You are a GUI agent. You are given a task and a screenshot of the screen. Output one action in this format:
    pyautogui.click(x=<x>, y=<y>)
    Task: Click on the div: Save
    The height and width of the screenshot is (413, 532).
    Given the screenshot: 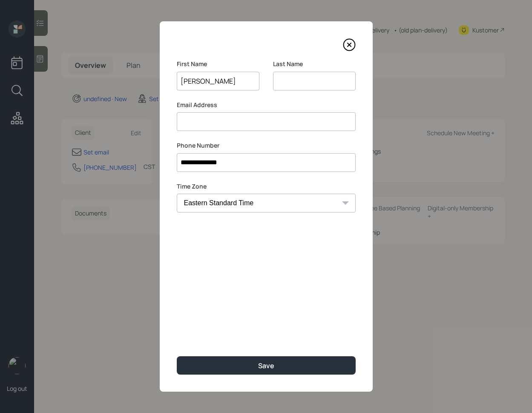 What is the action you would take?
    pyautogui.click(x=266, y=365)
    